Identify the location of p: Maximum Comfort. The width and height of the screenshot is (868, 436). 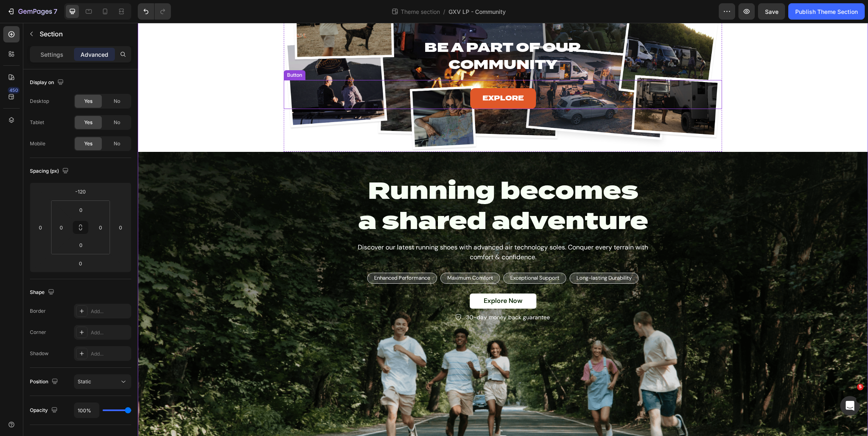
(333, 255).